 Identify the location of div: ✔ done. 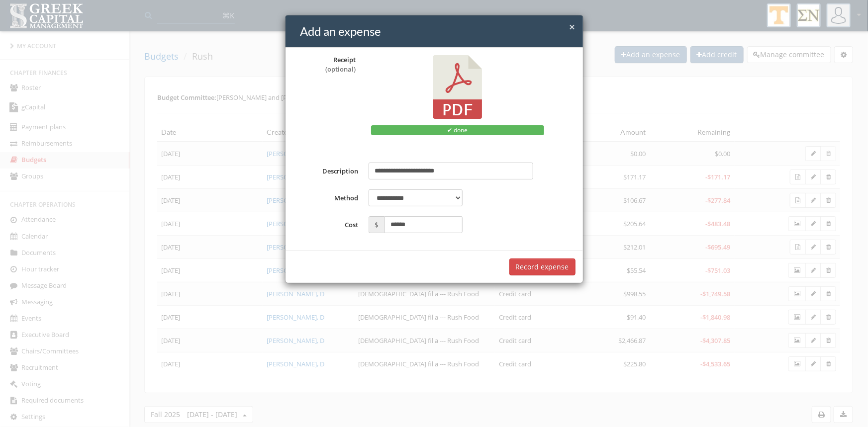
(457, 130).